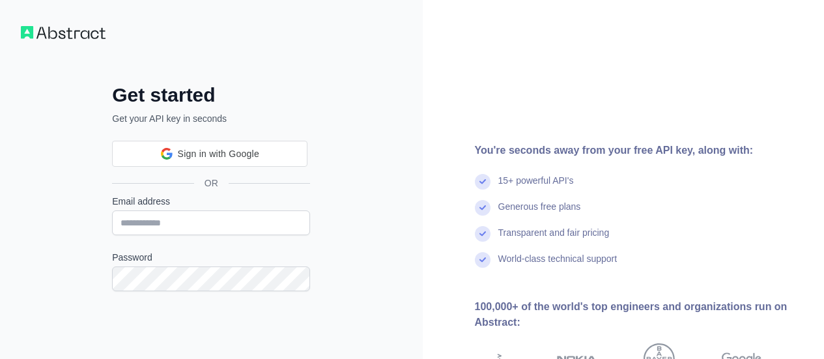 The width and height of the screenshot is (824, 359). Describe the element at coordinates (211, 95) in the screenshot. I see `h2: Get started` at that location.